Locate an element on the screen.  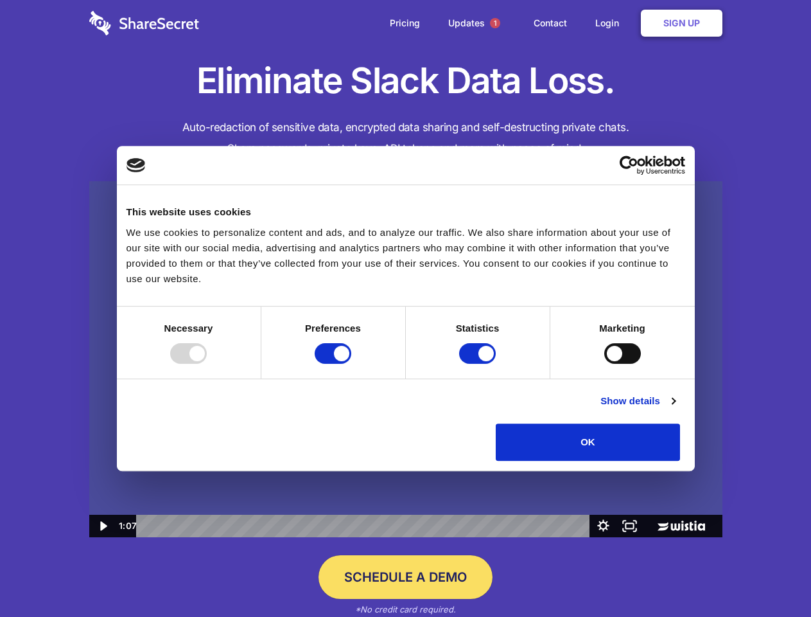
a: Pricing is located at coordinates (405, 23).